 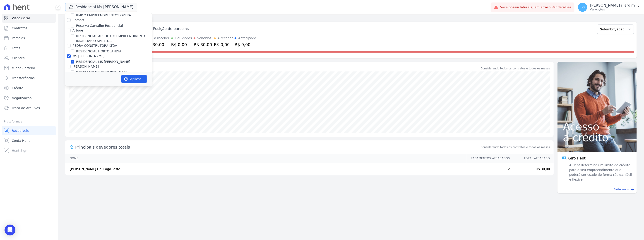 What do you see at coordinates (597, 127) in the screenshot?
I see `span: Acesso` at bounding box center [597, 127].